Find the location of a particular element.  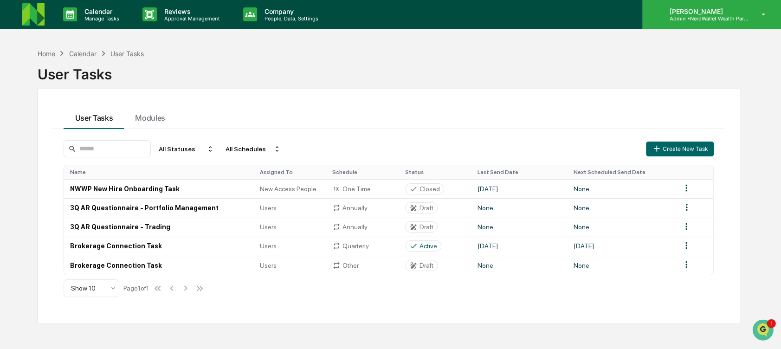

div: Other is located at coordinates (363, 266).